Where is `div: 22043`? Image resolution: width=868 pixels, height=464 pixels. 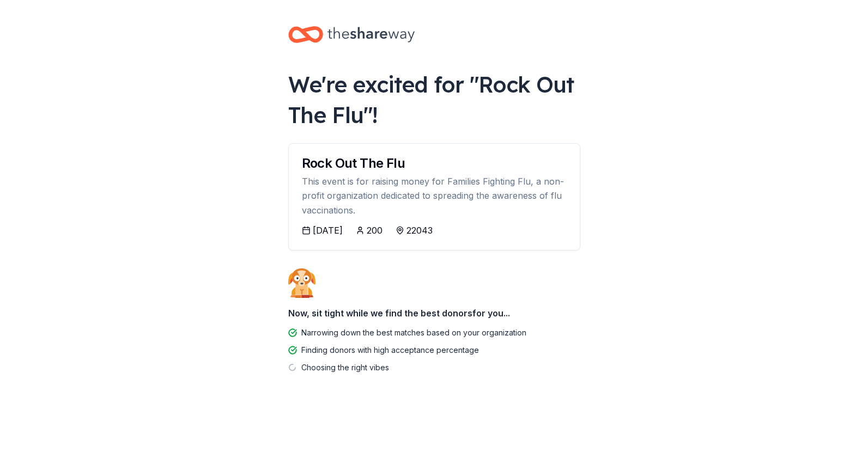 div: 22043 is located at coordinates (420, 231).